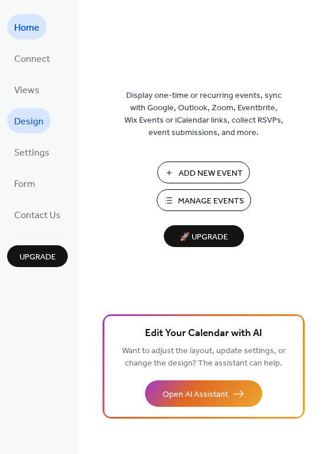  What do you see at coordinates (204, 237) in the screenshot?
I see `span: 🚀 Upgrade` at bounding box center [204, 237].